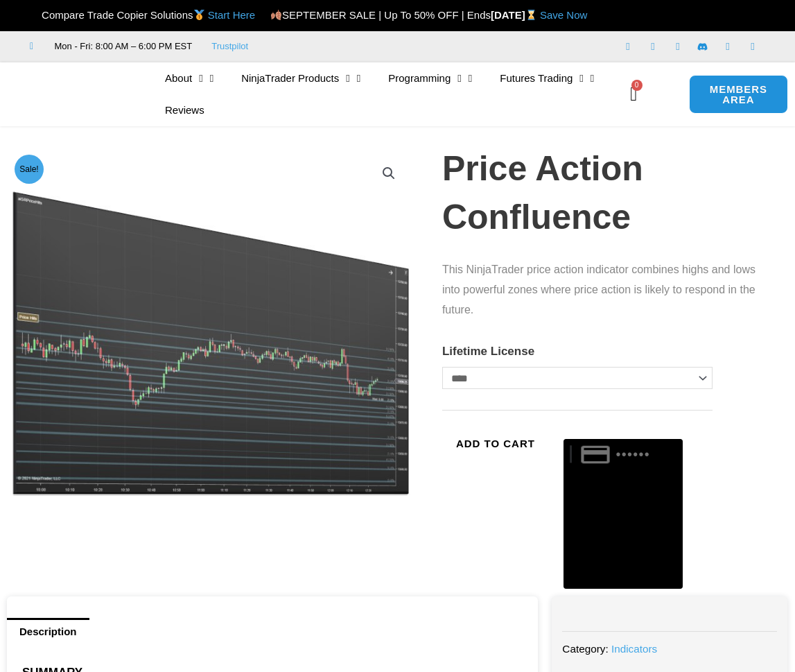 This screenshot has width=795, height=672. What do you see at coordinates (585, 648) in the screenshot?
I see `span: Category:` at bounding box center [585, 648].